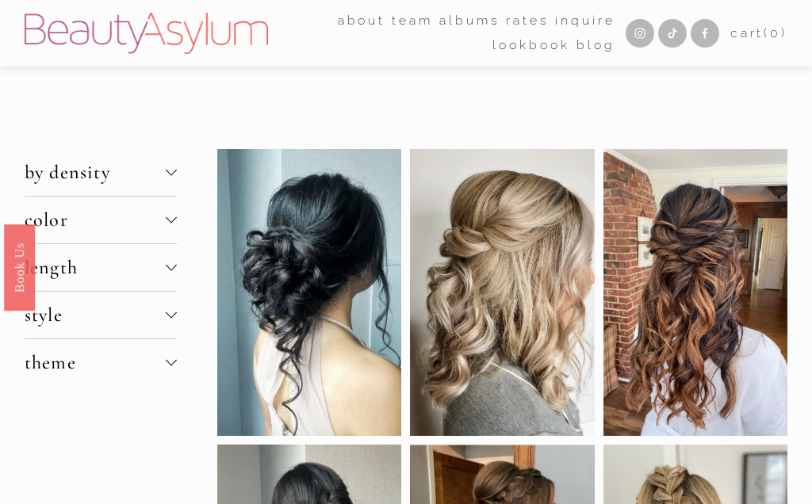  Describe the element at coordinates (531, 46) in the screenshot. I see `a: Lookbook` at that location.